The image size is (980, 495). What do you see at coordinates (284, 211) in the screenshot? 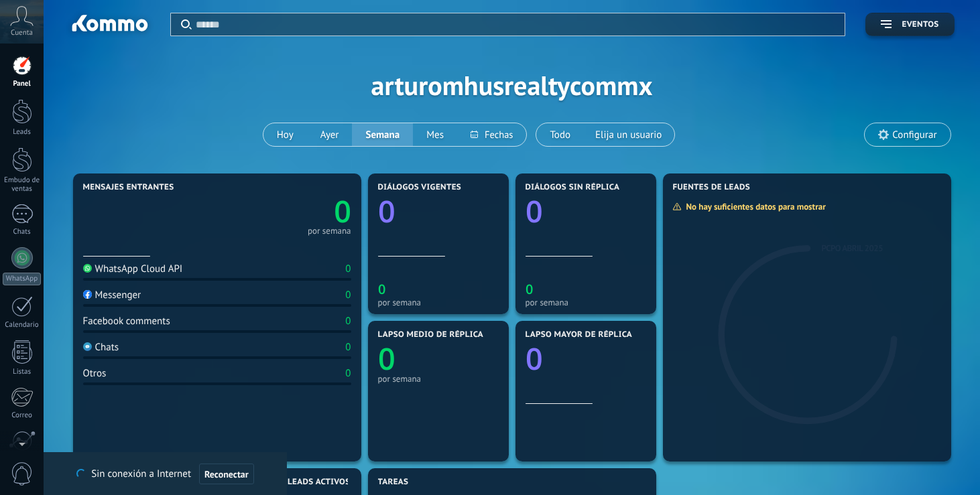
I see `a: 0` at bounding box center [284, 211].